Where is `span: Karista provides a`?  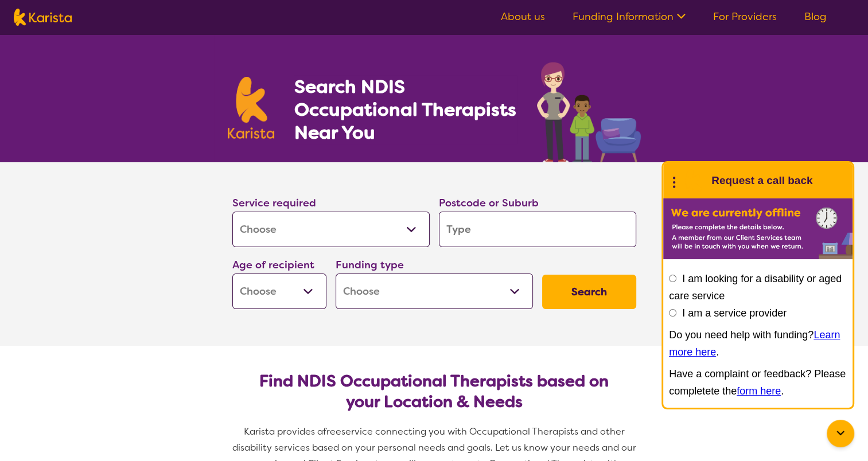 span: Karista provides a is located at coordinates (283, 431).